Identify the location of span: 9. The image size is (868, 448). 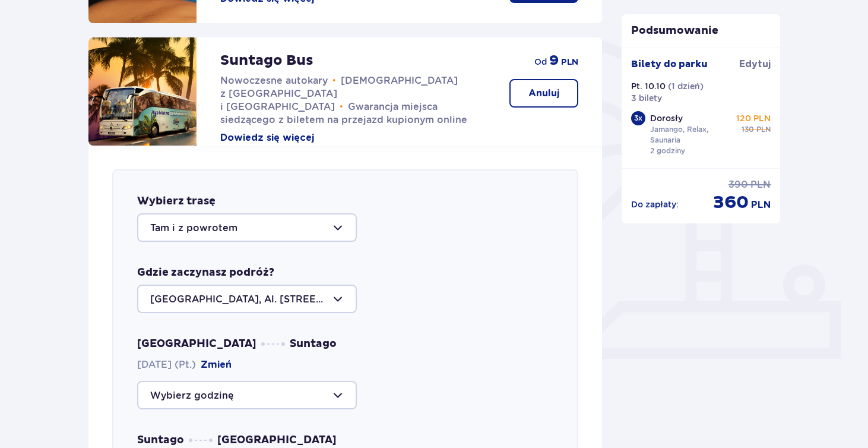
(554, 61).